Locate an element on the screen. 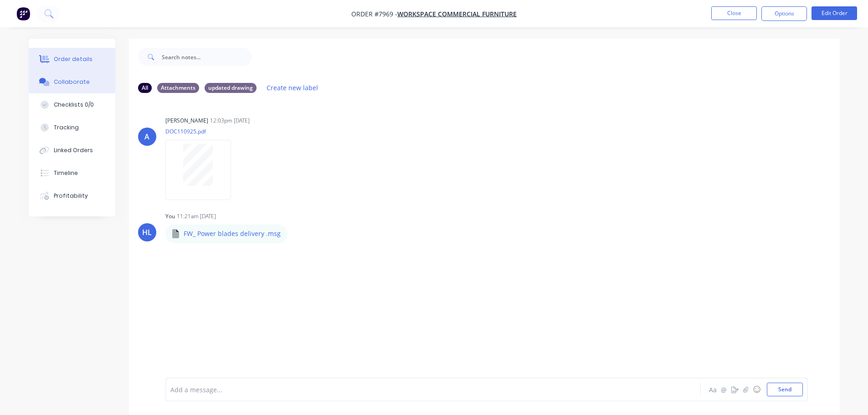 The width and height of the screenshot is (868, 415). div: A is located at coordinates (146, 137).